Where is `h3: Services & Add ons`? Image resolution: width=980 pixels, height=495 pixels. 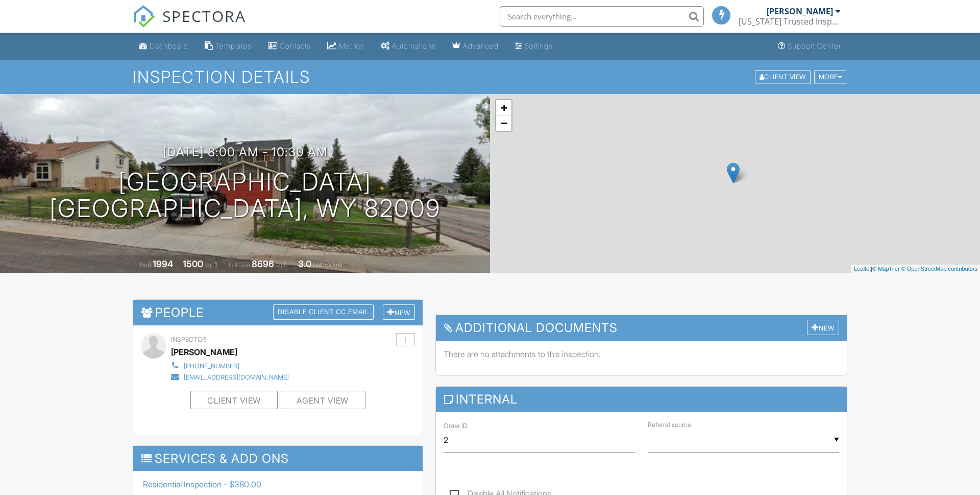
h3: Services & Add ons is located at coordinates (278, 459).